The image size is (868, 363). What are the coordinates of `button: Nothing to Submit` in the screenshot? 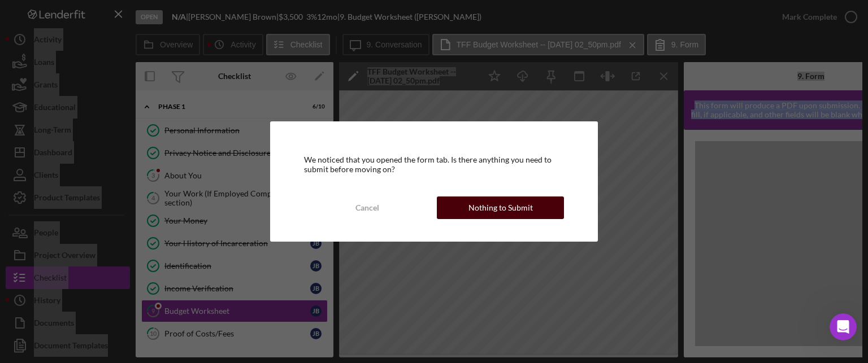 It's located at (500, 208).